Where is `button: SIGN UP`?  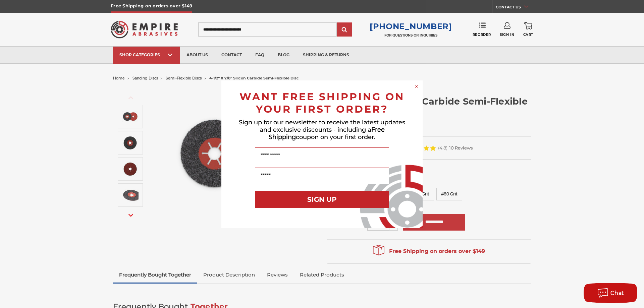 button: SIGN UP is located at coordinates (322, 199).